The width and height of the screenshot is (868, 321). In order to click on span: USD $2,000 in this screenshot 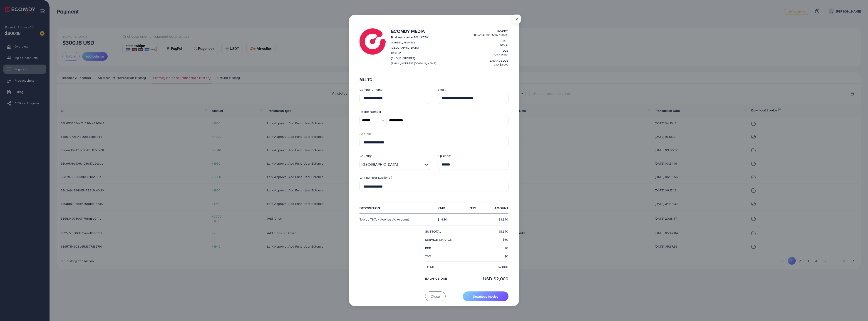, I will do `click(501, 64)`.